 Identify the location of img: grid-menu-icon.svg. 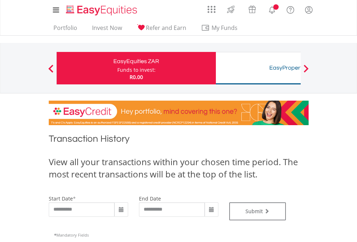
(211, 9).